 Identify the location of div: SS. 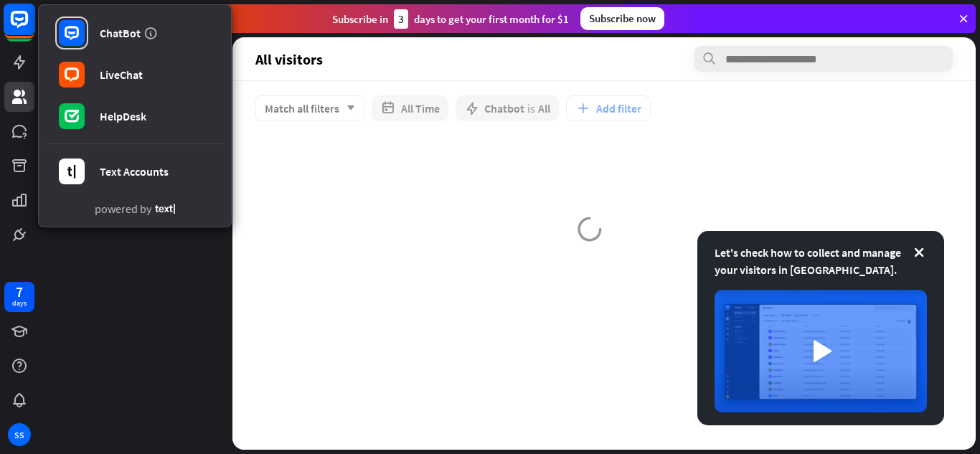
(19, 435).